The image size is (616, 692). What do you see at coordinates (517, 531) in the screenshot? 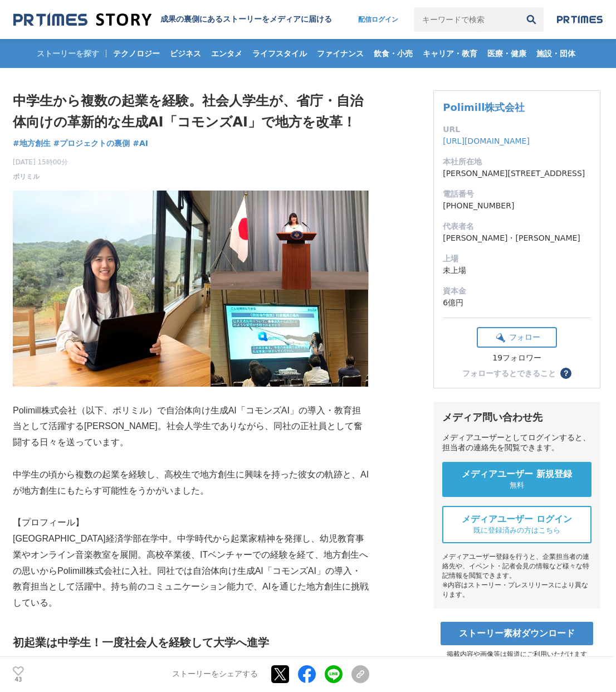
I see `span: 既に登録済みの方はこちら` at bounding box center [517, 531].